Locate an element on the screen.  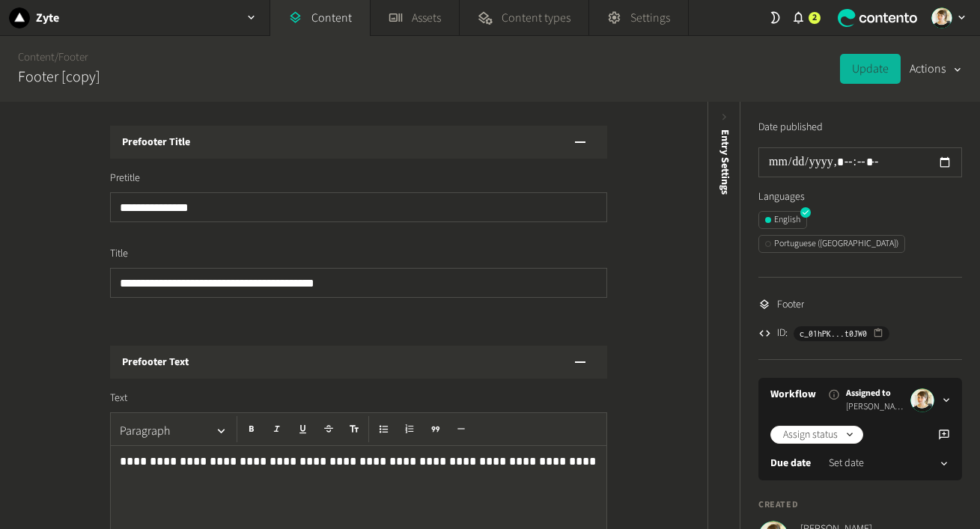
span: Assign status is located at coordinates (810, 435).